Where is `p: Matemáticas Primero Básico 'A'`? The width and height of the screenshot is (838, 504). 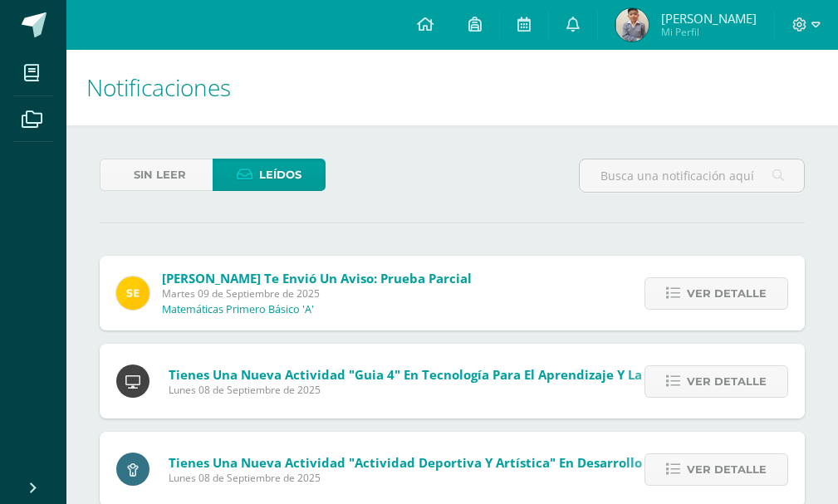 p: Matemáticas Primero Básico 'A' is located at coordinates (238, 310).